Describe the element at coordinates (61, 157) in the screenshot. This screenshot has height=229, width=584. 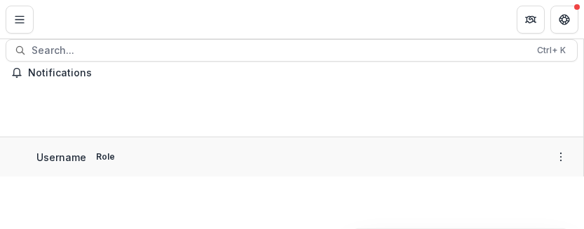
I see `p: Username` at that location.